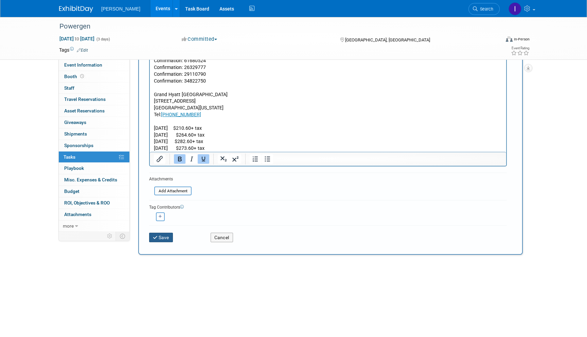 This screenshot has height=337, width=587. What do you see at coordinates (78, 214) in the screenshot?
I see `span: Attachments` at bounding box center [78, 214].